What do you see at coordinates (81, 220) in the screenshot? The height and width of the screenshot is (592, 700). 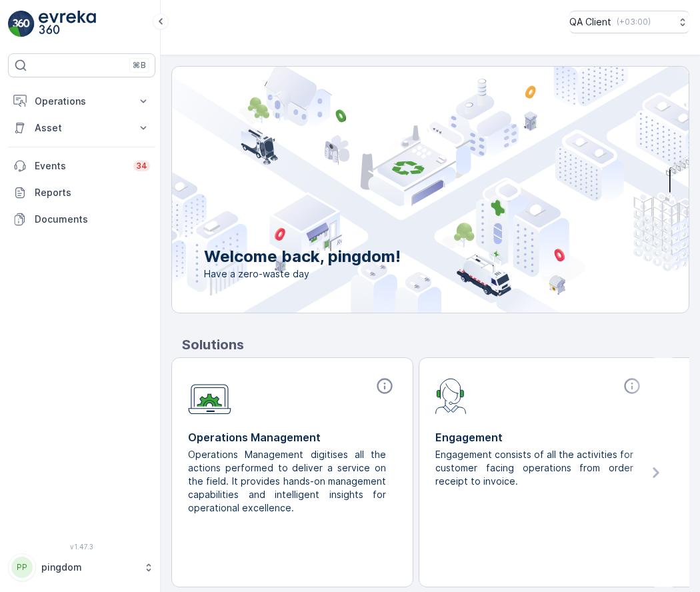 I see `a: Documents` at bounding box center [81, 220].